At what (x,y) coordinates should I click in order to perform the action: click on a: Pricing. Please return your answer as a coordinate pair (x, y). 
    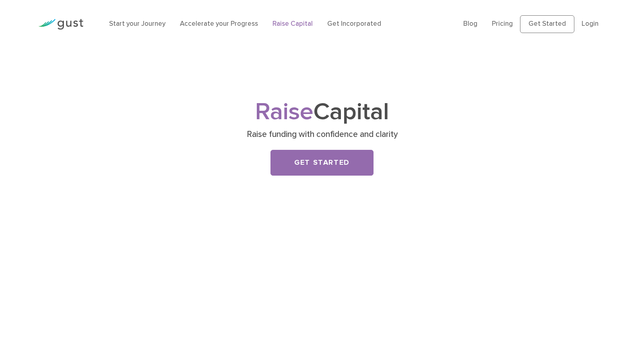
    Looking at the image, I should click on (503, 24).